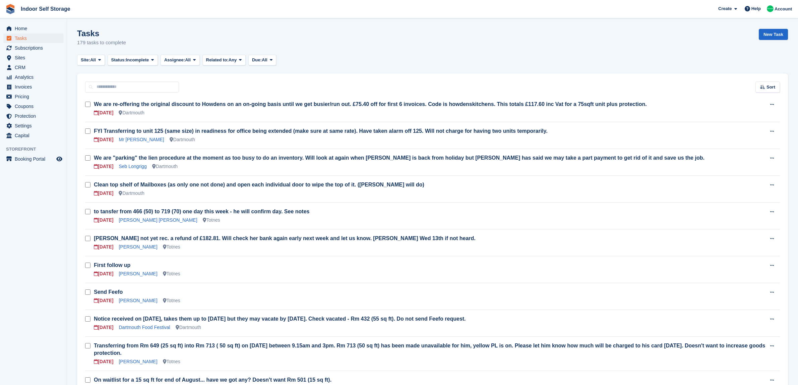  Describe the element at coordinates (137, 60) in the screenshot. I see `span: Incomplete` at that location.